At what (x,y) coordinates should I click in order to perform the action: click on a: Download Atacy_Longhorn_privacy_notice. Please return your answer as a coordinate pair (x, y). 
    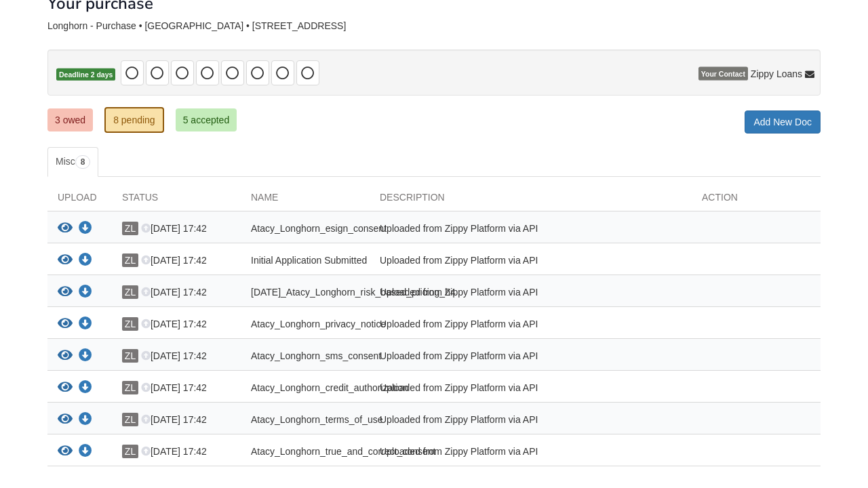
    Looking at the image, I should click on (86, 325).